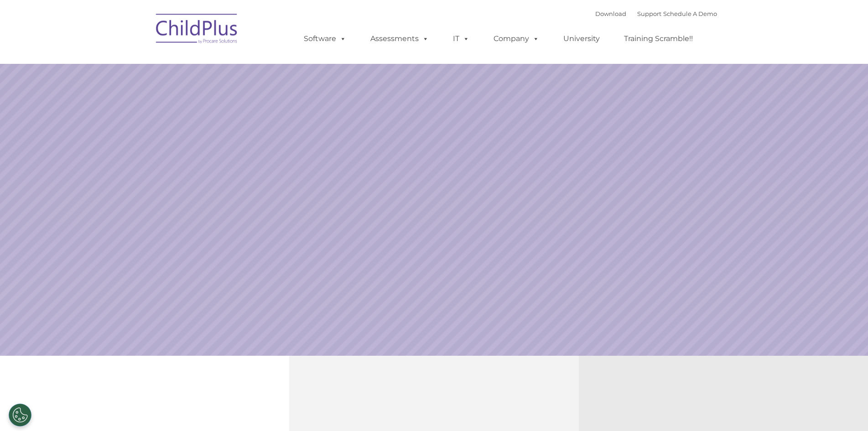  I want to click on a: Assessments, so click(400, 39).